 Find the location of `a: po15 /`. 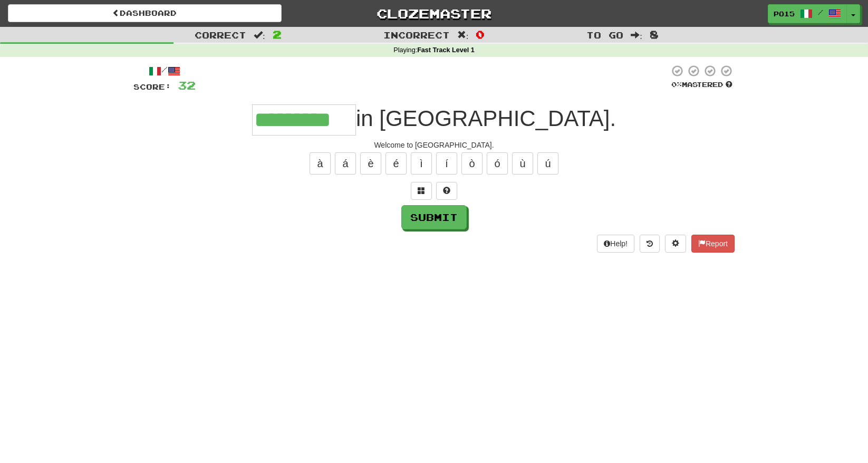

a: po15 / is located at coordinates (807, 14).